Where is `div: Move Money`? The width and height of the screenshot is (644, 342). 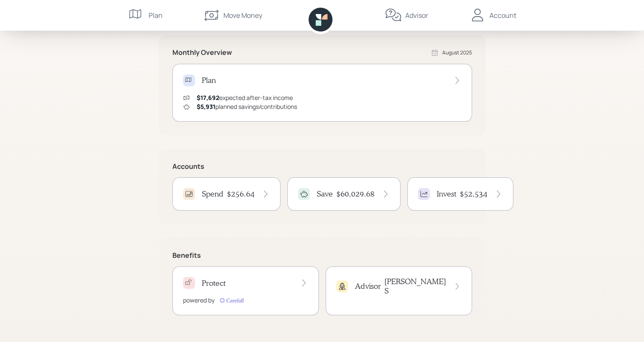 div: Move Money is located at coordinates (242, 15).